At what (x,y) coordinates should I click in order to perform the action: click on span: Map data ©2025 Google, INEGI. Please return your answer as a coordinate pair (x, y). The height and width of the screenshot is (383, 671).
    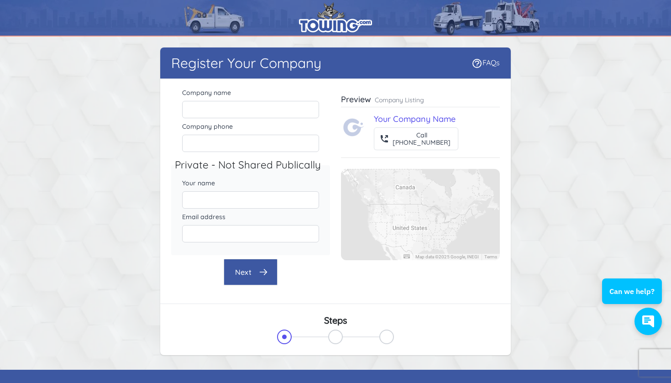
    Looking at the image, I should click on (447, 257).